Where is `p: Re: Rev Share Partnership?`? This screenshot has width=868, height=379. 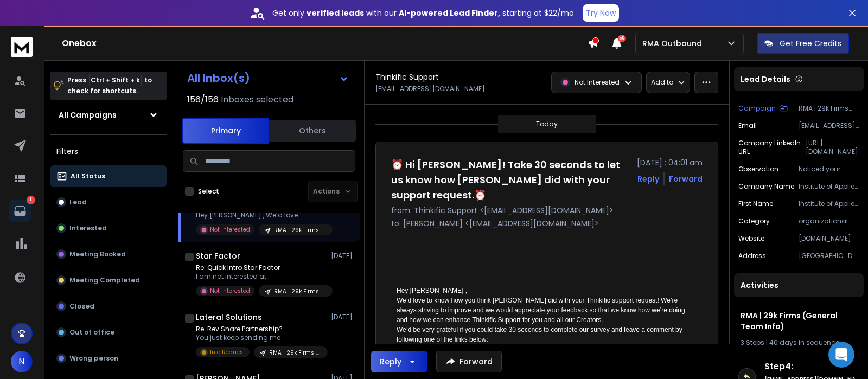 p: Re: Rev Share Partnership? is located at coordinates (261, 329).